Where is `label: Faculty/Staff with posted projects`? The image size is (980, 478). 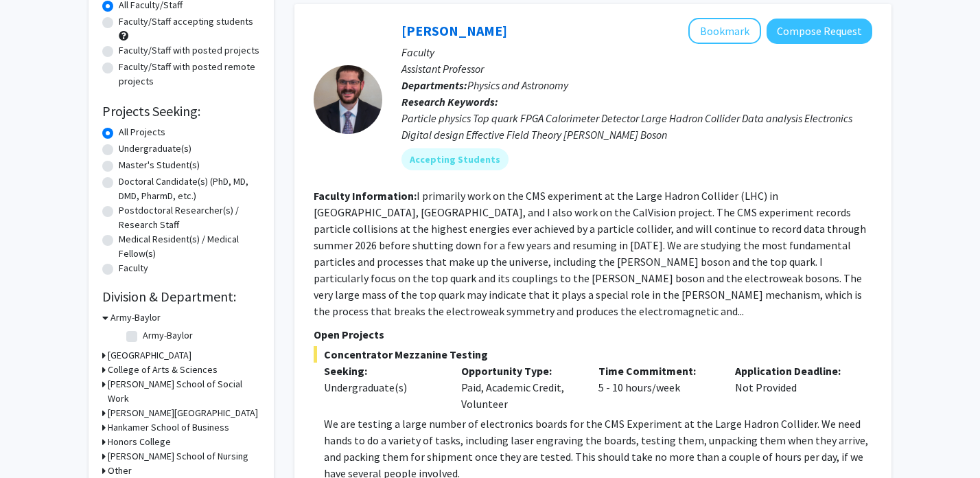
label: Faculty/Staff with posted projects is located at coordinates (188, 50).